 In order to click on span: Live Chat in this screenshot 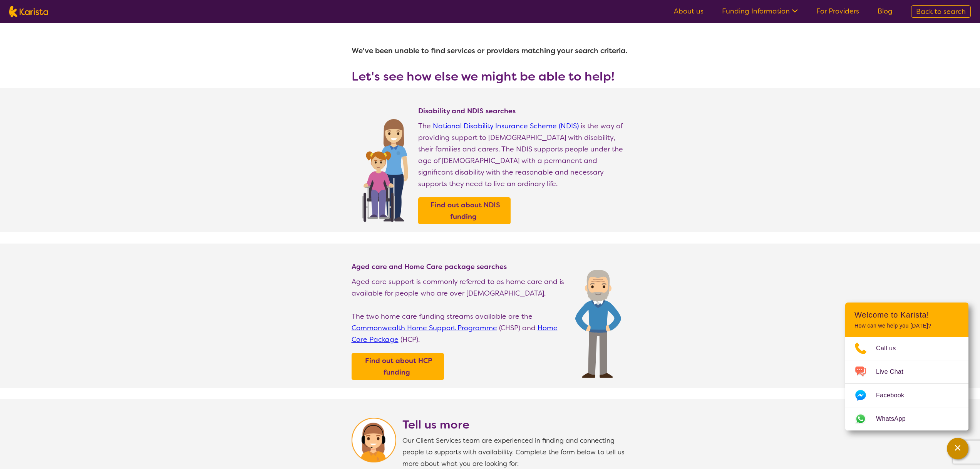, I will do `click(894, 372)`.